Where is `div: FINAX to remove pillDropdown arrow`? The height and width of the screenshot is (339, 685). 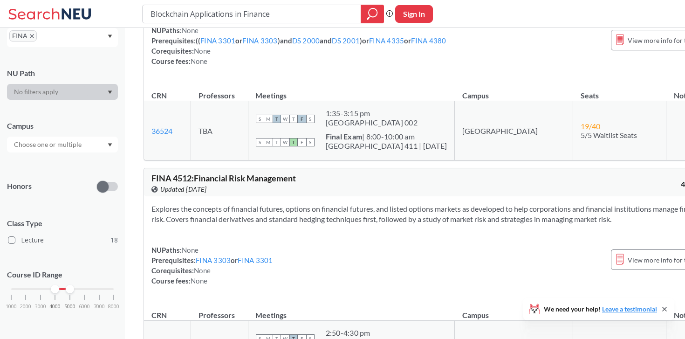
div: FINAX to remove pillDropdown arrow is located at coordinates (62, 37).